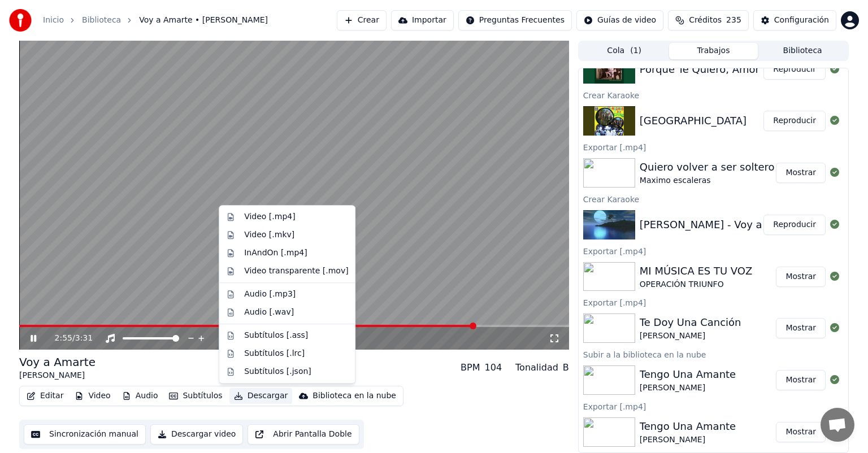 This screenshot has height=453, width=868. Describe the element at coordinates (269, 312) in the screenshot. I see `div: Audio [.wav]` at that location.